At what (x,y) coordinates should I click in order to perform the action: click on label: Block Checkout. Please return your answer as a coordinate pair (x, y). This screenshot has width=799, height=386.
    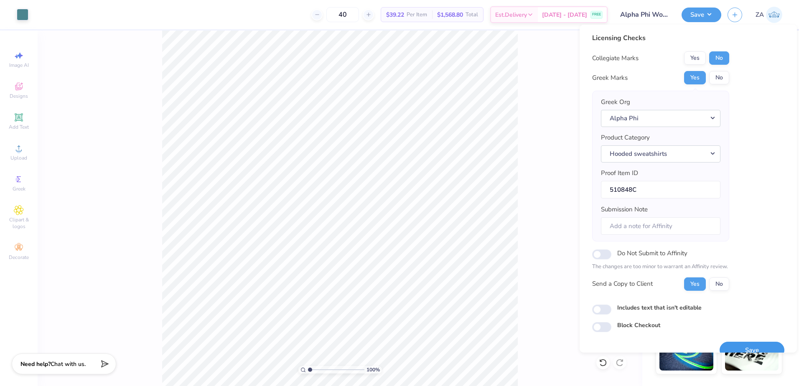
    Looking at the image, I should click on (638, 325).